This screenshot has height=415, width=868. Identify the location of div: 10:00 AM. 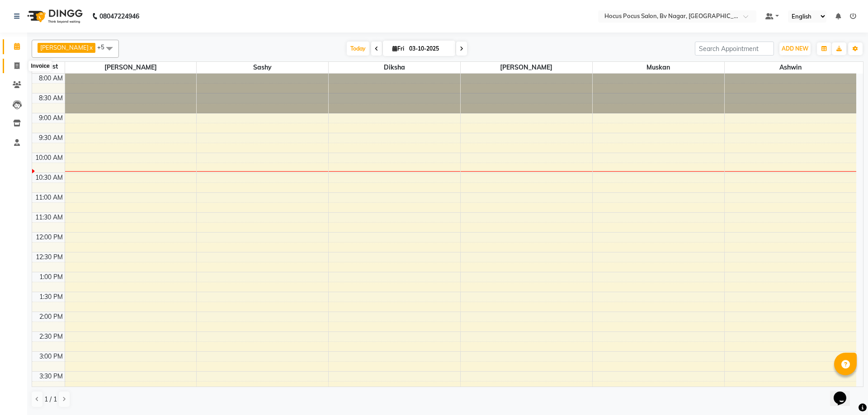
(49, 158).